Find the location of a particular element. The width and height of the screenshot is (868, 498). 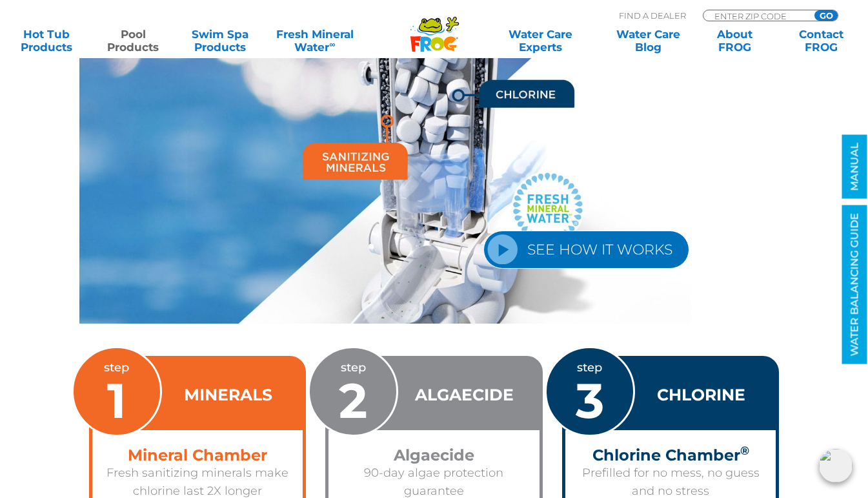

a: Swim SpaProducts is located at coordinates (219, 41).